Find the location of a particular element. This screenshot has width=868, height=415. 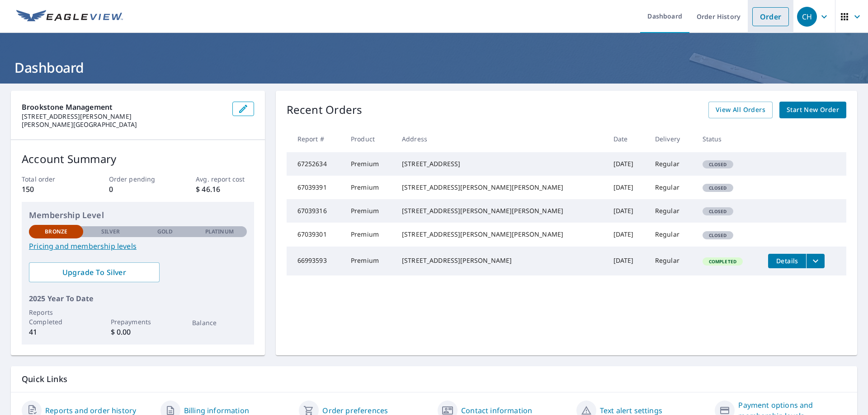

h1: Dashboard is located at coordinates (434, 68).